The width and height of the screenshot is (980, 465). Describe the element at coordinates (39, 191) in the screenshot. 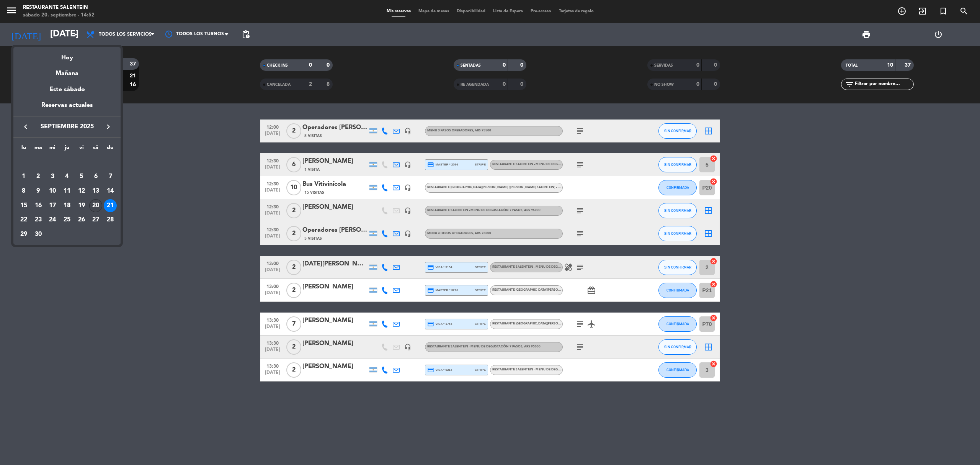

I see `div: 9` at that location.